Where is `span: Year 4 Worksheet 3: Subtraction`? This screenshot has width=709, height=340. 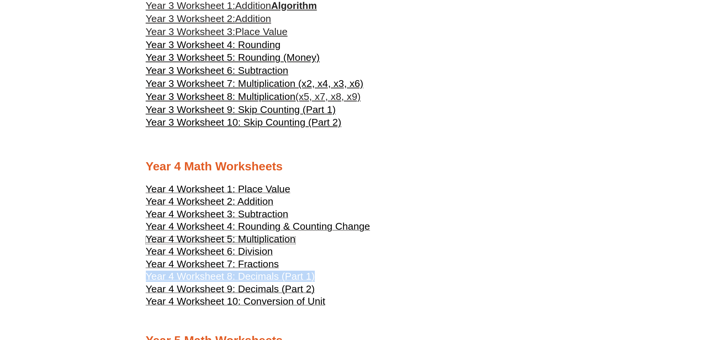 span: Year 4 Worksheet 3: Subtraction is located at coordinates (217, 214).